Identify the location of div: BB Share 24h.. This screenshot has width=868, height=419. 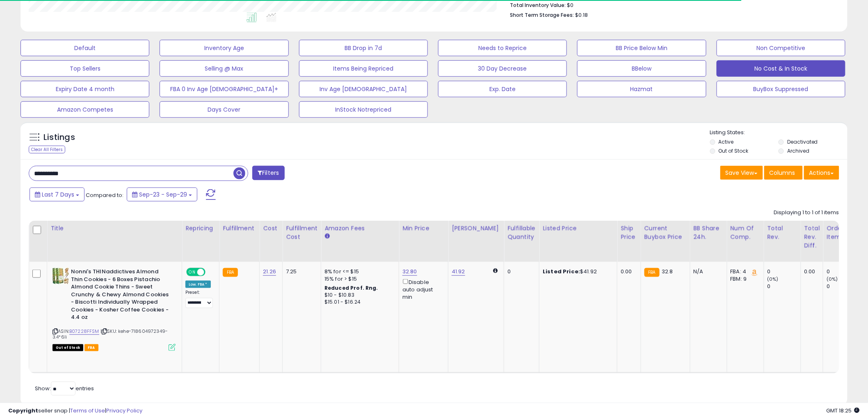
(709, 233).